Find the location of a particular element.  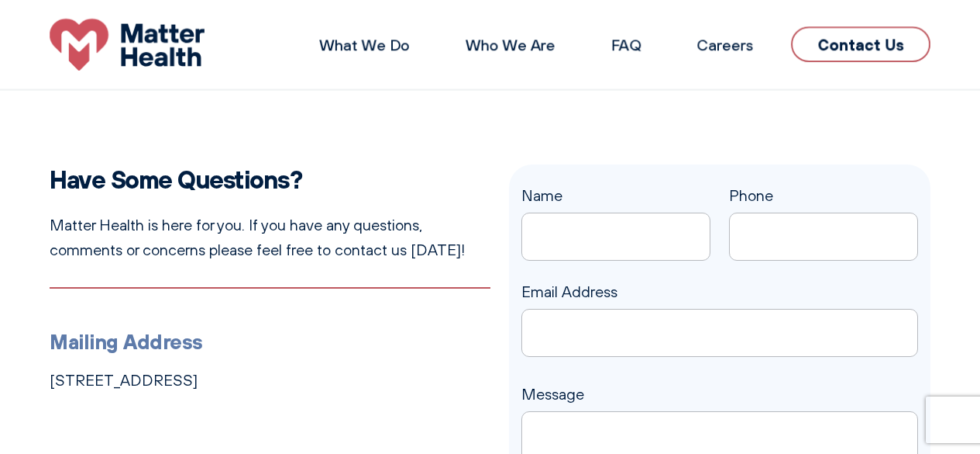

p: Matter Health is here for you. If you have any questions, comments or concerns please feel free t... is located at coordinates (270, 237).